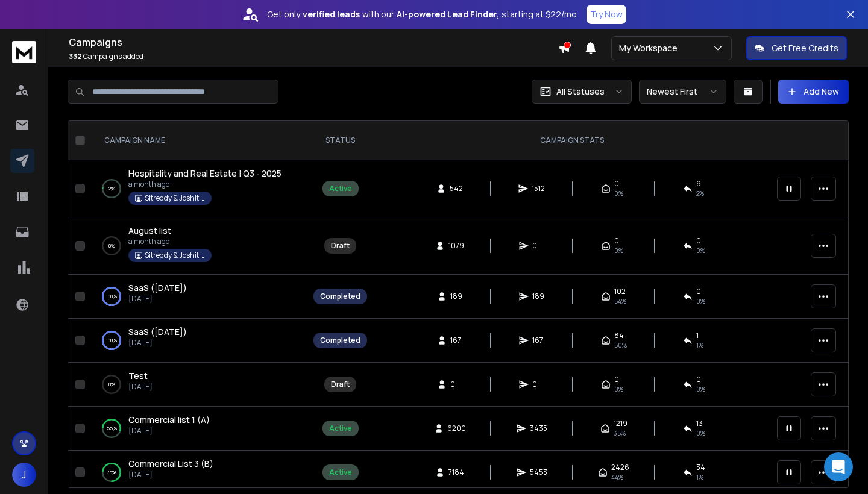  I want to click on span: Commercial list 1 (A), so click(169, 419).